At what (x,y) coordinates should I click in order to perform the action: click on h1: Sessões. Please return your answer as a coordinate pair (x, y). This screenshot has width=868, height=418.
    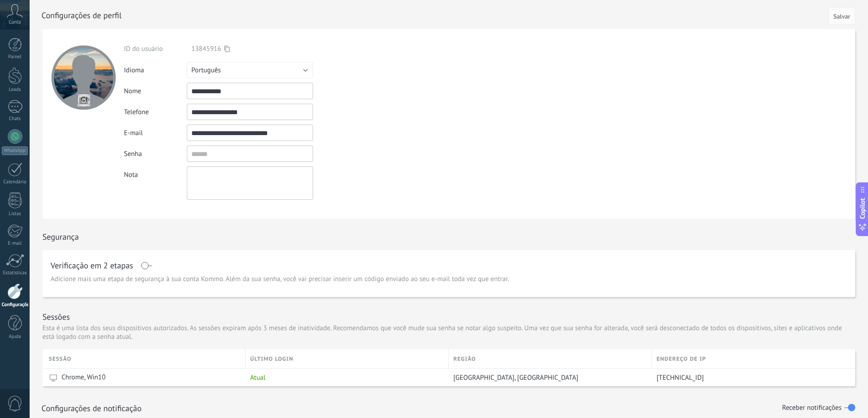
    Looking at the image, I should click on (56, 317).